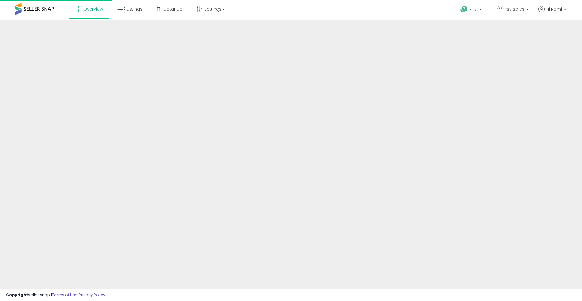 The height and width of the screenshot is (301, 582). I want to click on span: DataHub, so click(173, 9).